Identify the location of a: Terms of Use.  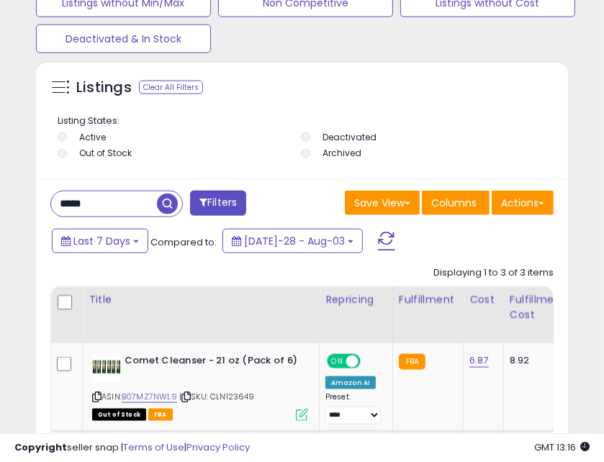
(153, 447).